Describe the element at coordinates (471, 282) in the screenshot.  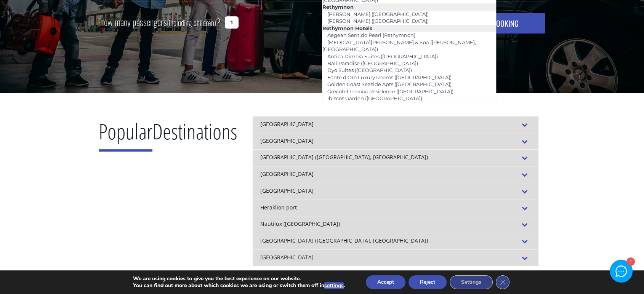
I see `button: Settings` at that location.